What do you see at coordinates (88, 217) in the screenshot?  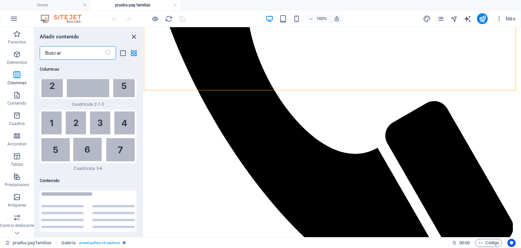 I see `img: text-in-columns.svg` at bounding box center [88, 217].